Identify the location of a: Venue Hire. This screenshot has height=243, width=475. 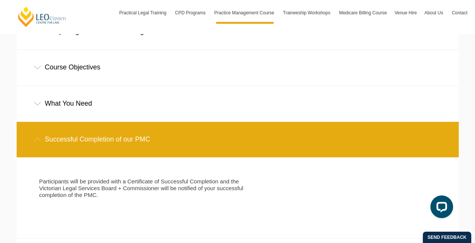
(405, 13).